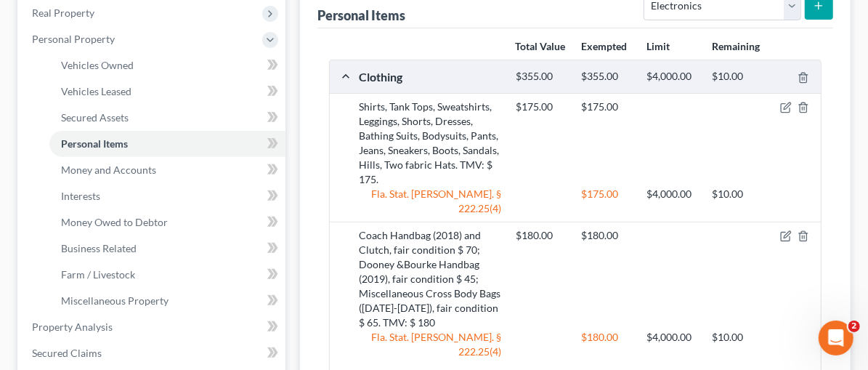 The image size is (868, 370). I want to click on span: Property Analysis, so click(72, 326).